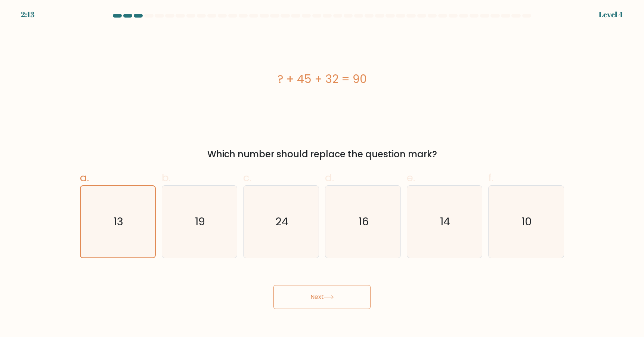 This screenshot has width=644, height=337. What do you see at coordinates (491, 177) in the screenshot?
I see `span: f.` at bounding box center [491, 177].